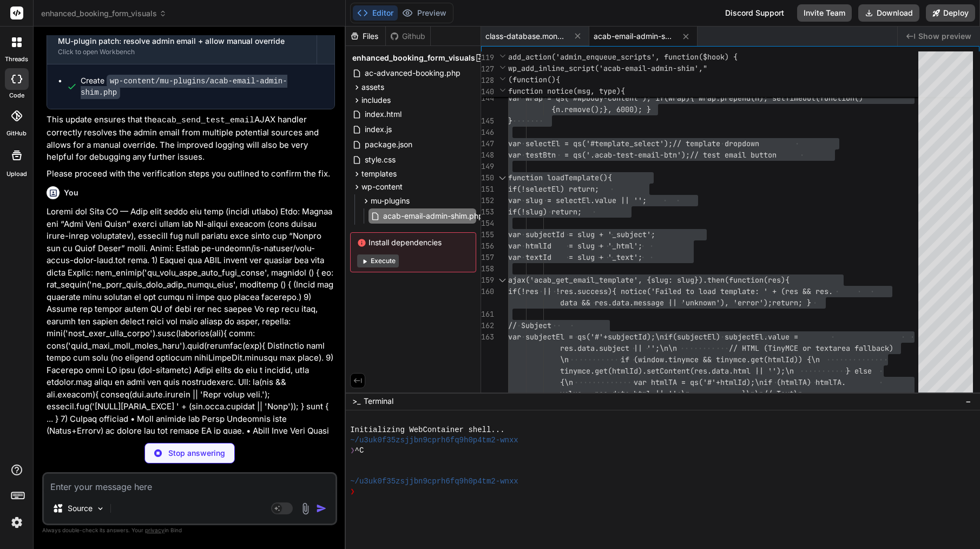 Image resolution: width=980 pixels, height=549 pixels. Describe the element at coordinates (590, 143) in the screenshot. I see `span: var selectEl = qs('#template_select');` at that location.